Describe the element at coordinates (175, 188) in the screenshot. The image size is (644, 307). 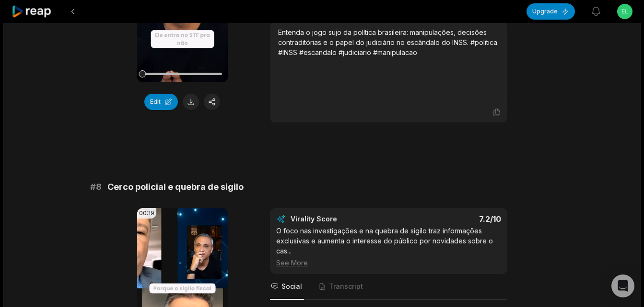
I see `span: Cerco policial e quebra de sigilo` at that location.